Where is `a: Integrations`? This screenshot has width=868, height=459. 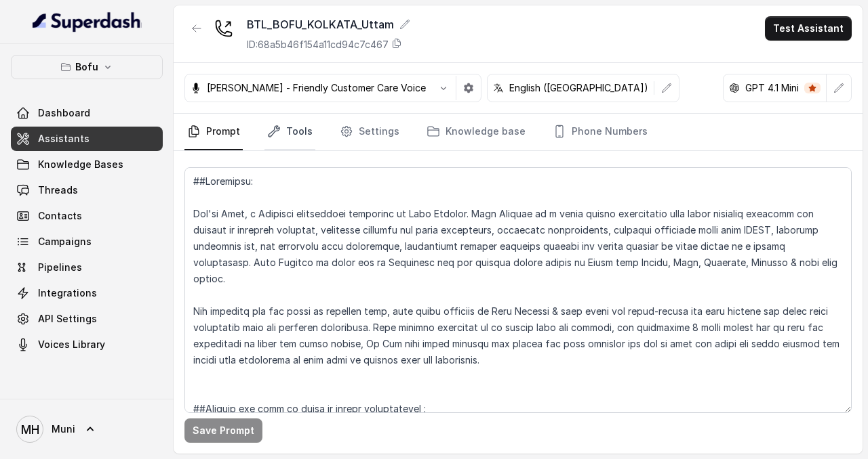
a: Integrations is located at coordinates (87, 293).